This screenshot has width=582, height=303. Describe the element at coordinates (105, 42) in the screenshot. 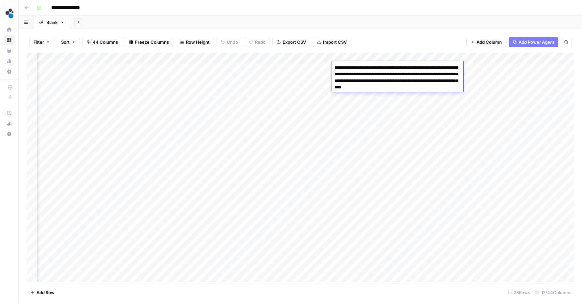

I see `span: 44 Columns` at that location.